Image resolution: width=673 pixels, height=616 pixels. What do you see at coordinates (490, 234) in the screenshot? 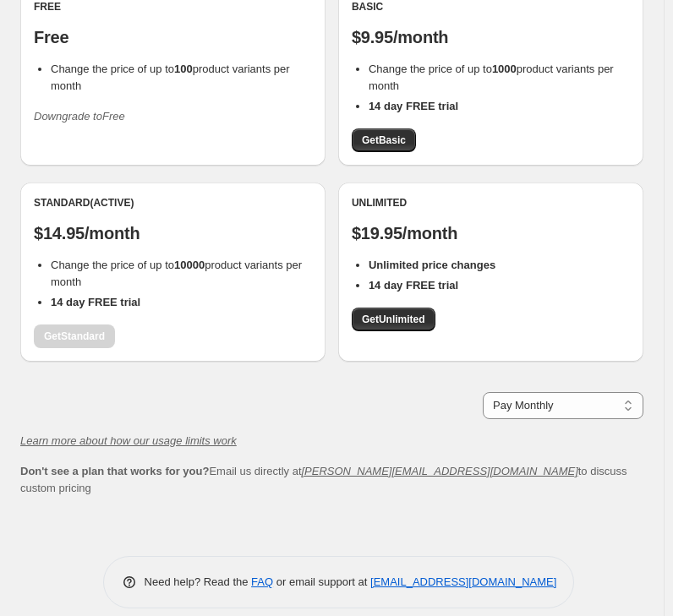
I see `p: $19.95/month` at bounding box center [490, 234].